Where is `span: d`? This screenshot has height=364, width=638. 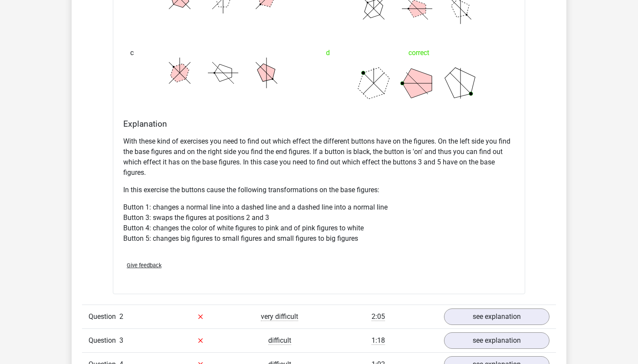 span: d is located at coordinates (328, 53).